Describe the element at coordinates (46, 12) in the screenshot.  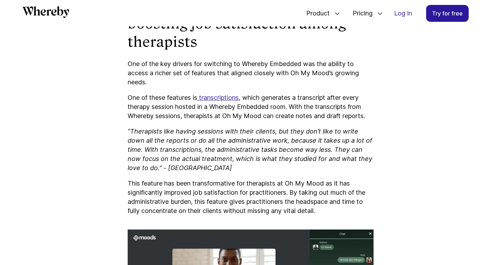
I see `svg: Whereby` at that location.